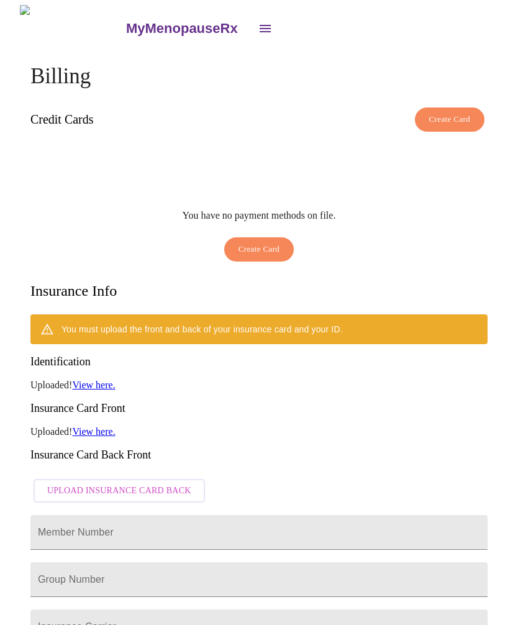 This screenshot has width=518, height=625. Describe the element at coordinates (182, 29) in the screenshot. I see `h3: MyMenopauseRx` at that location.